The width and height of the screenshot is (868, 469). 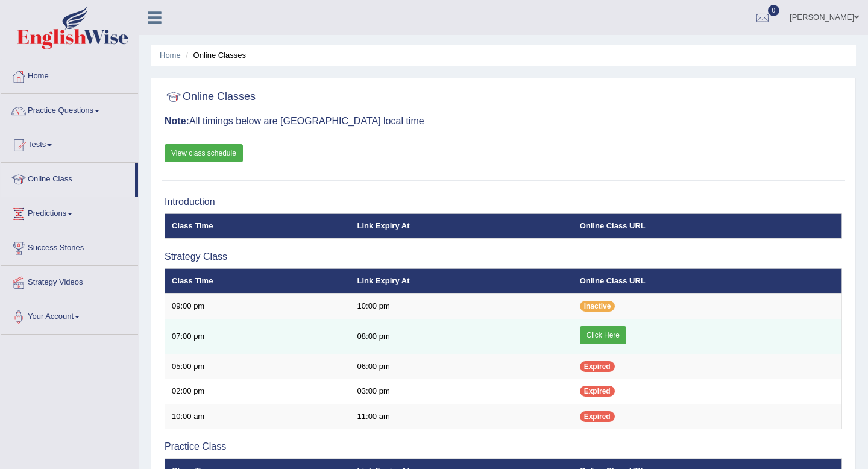 What do you see at coordinates (258, 366) in the screenshot?
I see `td: 05:00 pm` at bounding box center [258, 366].